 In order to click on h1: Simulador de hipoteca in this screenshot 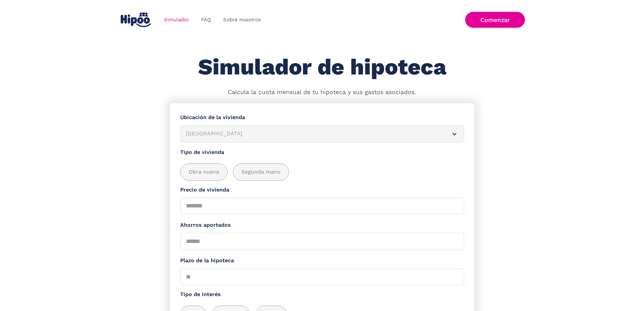, I will do `click(322, 67)`.